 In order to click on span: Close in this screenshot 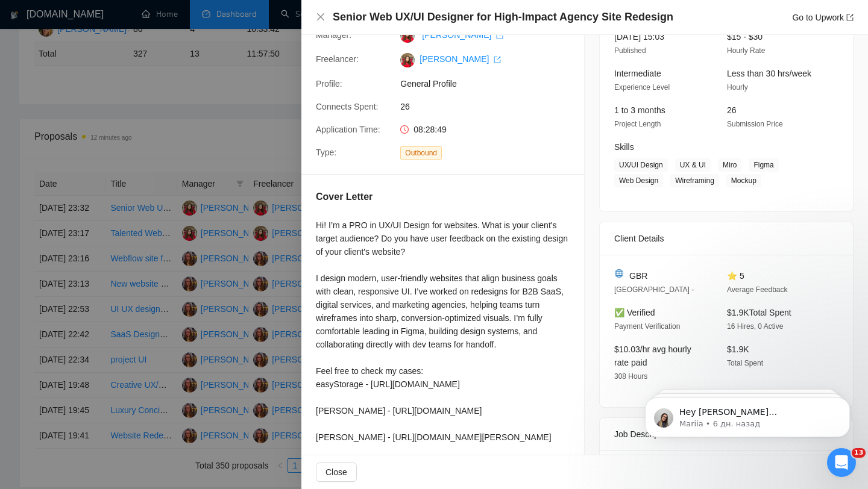, I will do `click(337, 473)`.